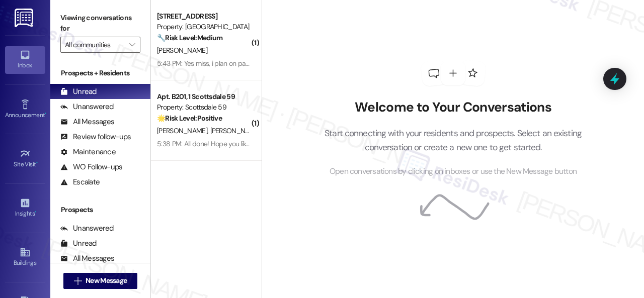 The width and height of the screenshot is (644, 298). What do you see at coordinates (88, 152) in the screenshot?
I see `div: Maintenance` at bounding box center [88, 152].